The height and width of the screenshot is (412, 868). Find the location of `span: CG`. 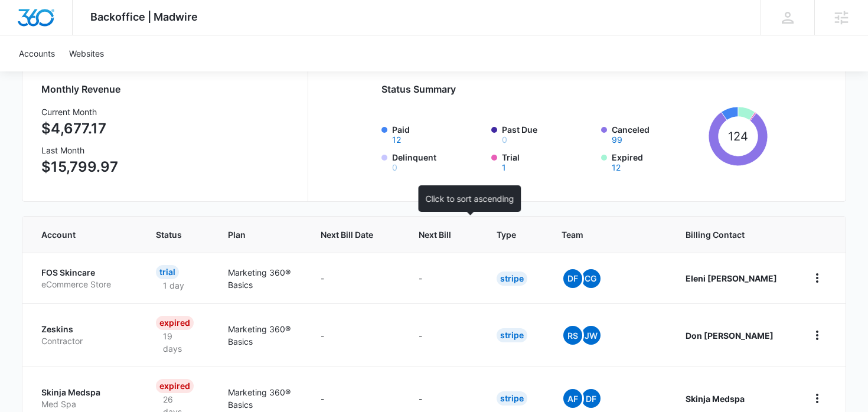

span: CG is located at coordinates (591, 279).